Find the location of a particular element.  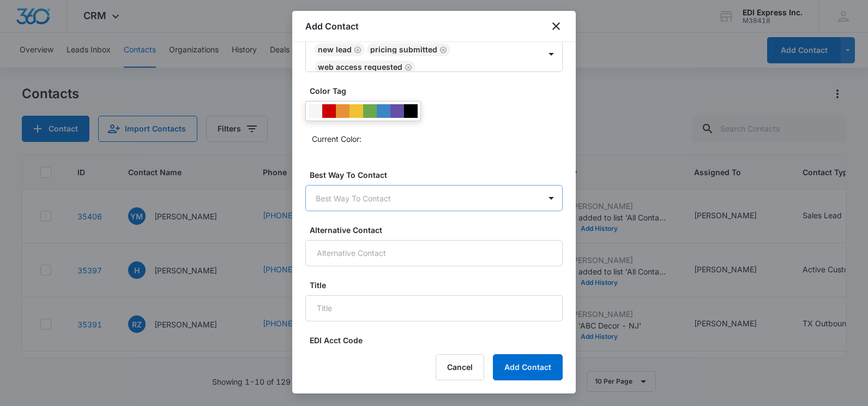

div: #000000 is located at coordinates (411, 111).